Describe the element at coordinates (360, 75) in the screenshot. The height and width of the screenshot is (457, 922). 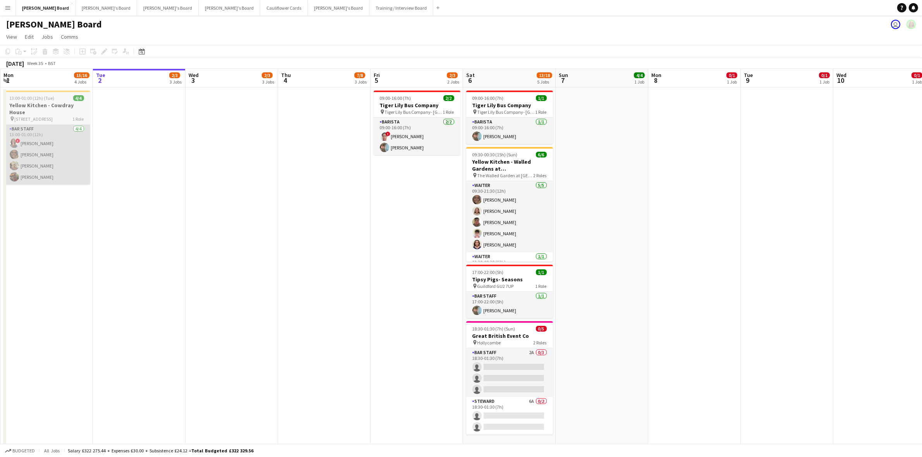
I see `span: 7/8` at that location.